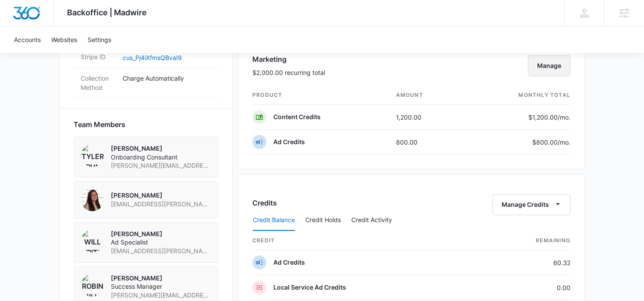  Describe the element at coordinates (289, 59) in the screenshot. I see `h3: Marketing` at that location.